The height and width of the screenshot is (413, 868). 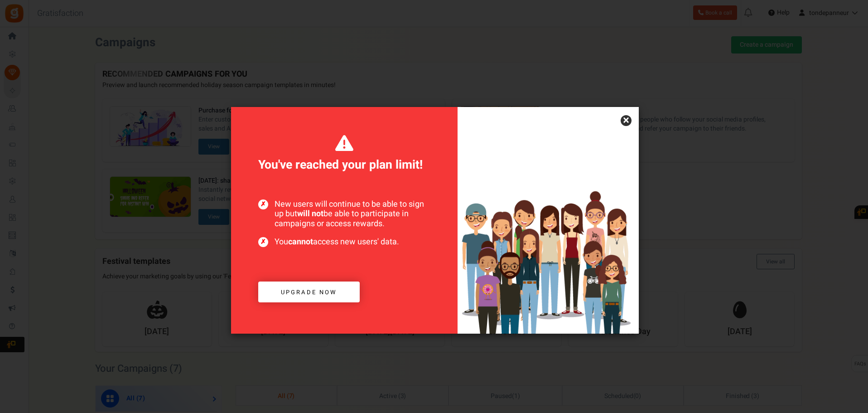 I want to click on span: New users will continue to be able to sign up but be able to participate in campaigns or access r..., so click(x=344, y=213).